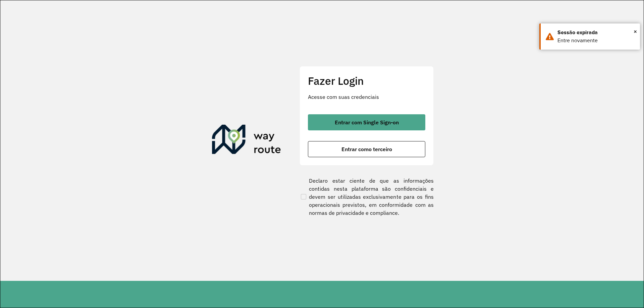 The image size is (644, 308). What do you see at coordinates (366, 122) in the screenshot?
I see `span: Entrar com Single Sign-on` at bounding box center [366, 122].